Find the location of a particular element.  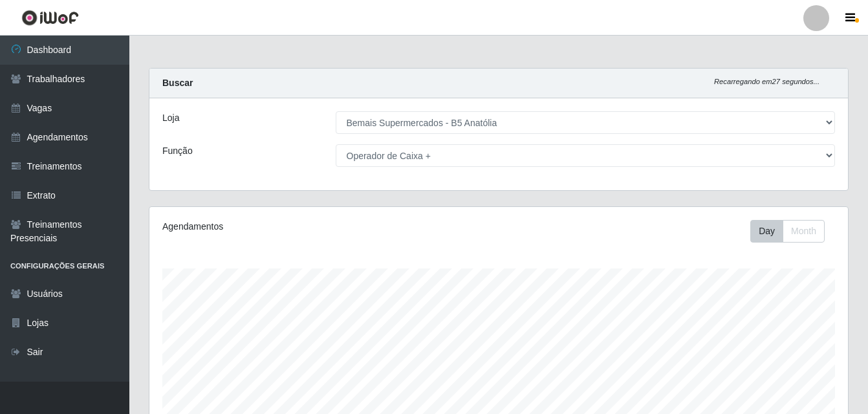

i: Recarregando em 27 segundos... is located at coordinates (766, 81).